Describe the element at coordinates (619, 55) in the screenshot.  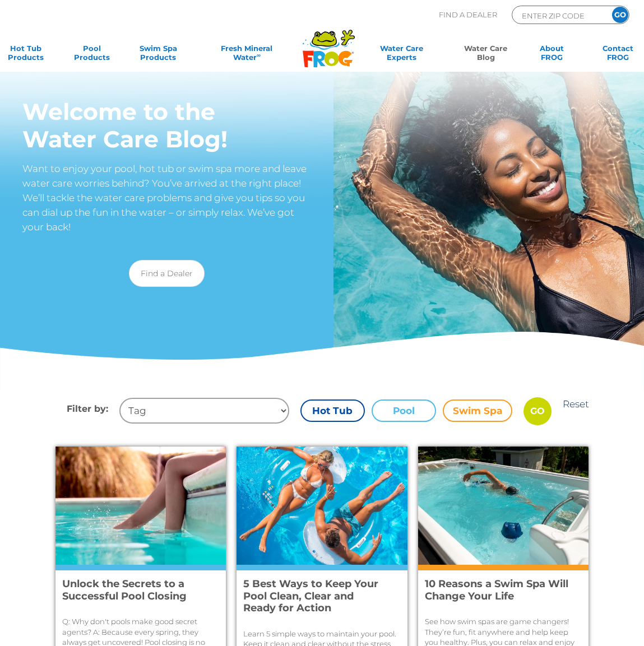
I see `a: ContactFROG` at that location.